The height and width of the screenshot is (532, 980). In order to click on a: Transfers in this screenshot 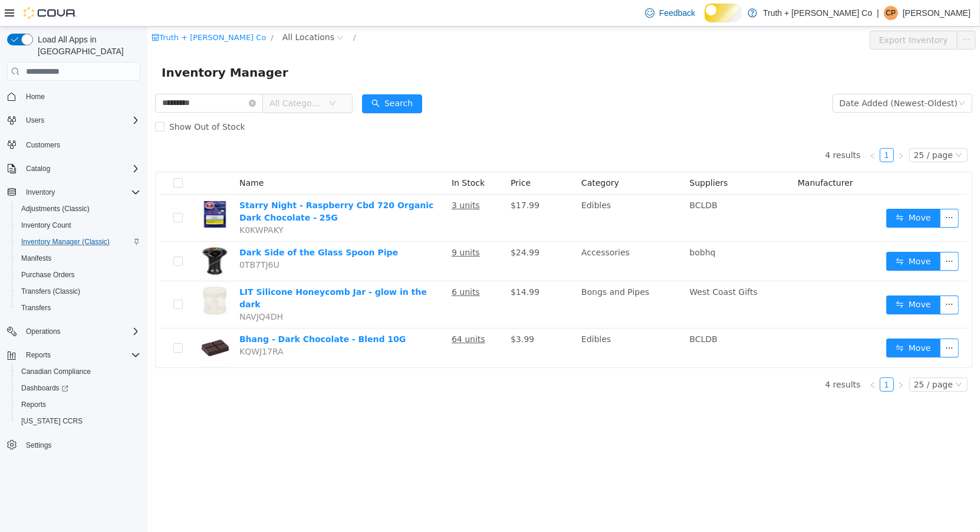, I will do `click(36, 308)`.